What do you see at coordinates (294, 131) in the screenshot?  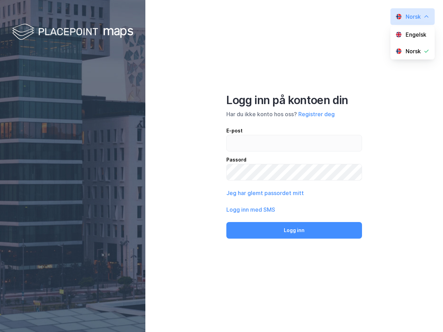 I see `div: E-post` at bounding box center [294, 131].